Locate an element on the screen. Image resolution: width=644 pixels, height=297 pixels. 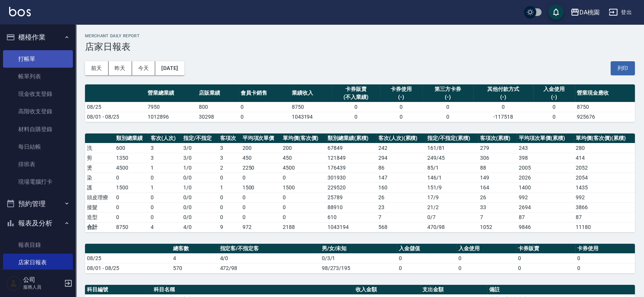
th: 店販業績 is located at coordinates (218, 93).